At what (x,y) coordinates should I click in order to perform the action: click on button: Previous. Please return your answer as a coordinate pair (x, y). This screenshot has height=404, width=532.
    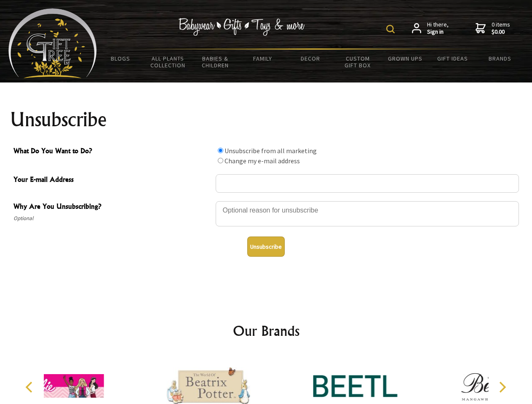
    Looking at the image, I should click on (30, 388).